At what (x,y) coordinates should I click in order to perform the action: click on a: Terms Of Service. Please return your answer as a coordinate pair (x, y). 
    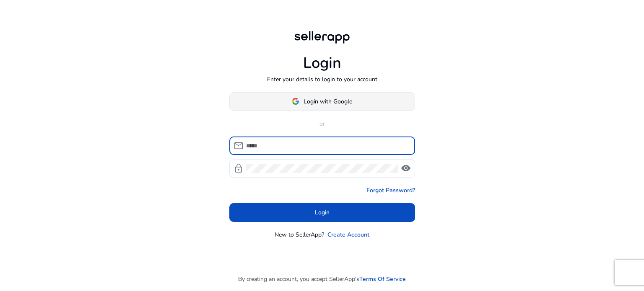
    Looking at the image, I should click on (382, 279).